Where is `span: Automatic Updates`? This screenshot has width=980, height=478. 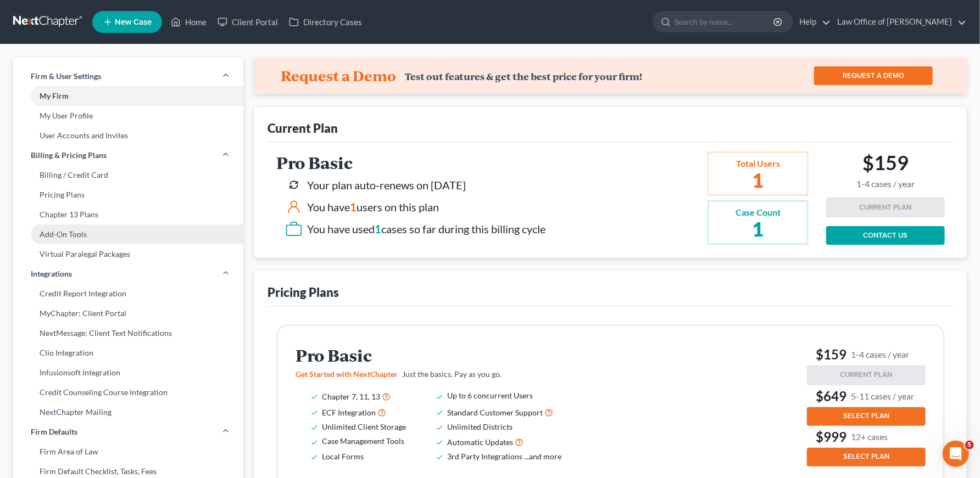 span: Automatic Updates is located at coordinates (480, 442).